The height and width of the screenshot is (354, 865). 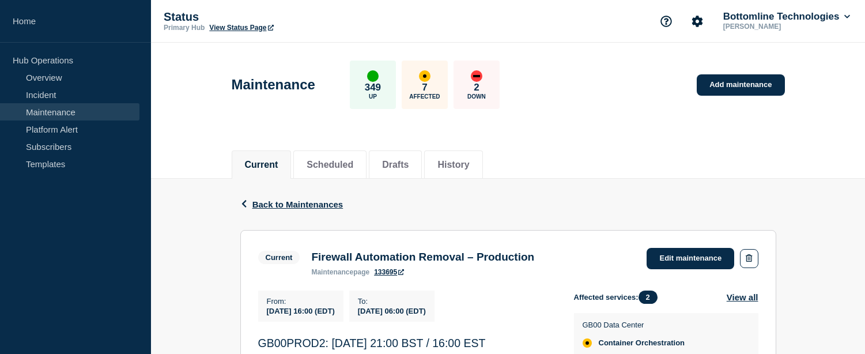 What do you see at coordinates (298, 204) in the screenshot?
I see `span: Back to Maintenances` at bounding box center [298, 204].